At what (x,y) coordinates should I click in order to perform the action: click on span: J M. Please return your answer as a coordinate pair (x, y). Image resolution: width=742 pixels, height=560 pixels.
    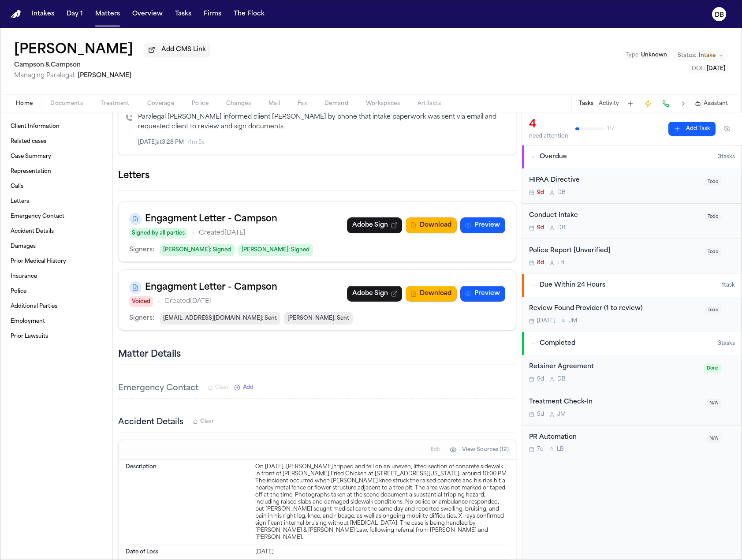
    Looking at the image, I should click on (561, 415).